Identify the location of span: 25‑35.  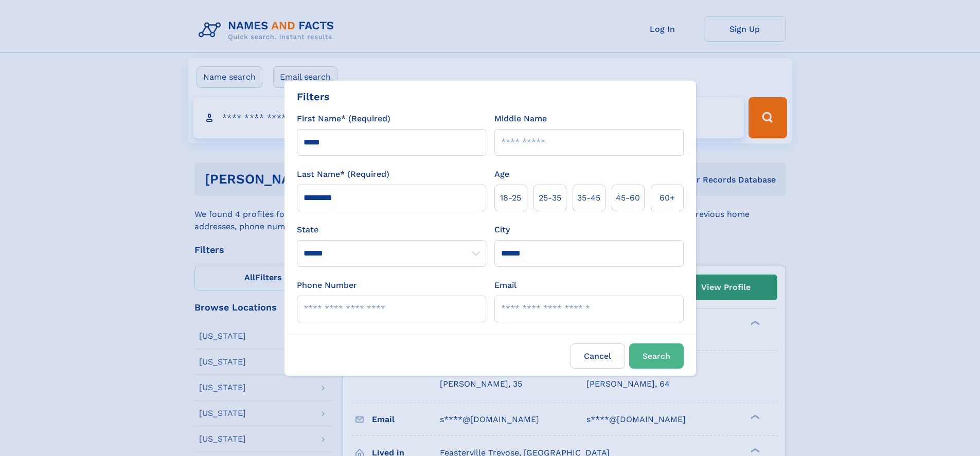
(550, 198).